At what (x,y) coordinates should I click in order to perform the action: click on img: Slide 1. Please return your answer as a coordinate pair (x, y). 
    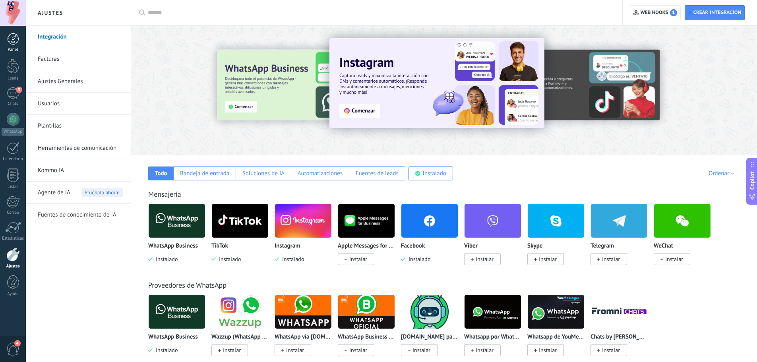
    Looking at the image, I should click on (436, 83).